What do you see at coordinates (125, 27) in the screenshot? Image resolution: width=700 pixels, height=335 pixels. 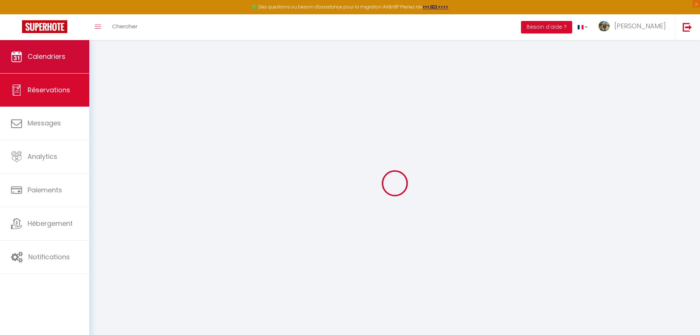 I see `a: Chercher` at bounding box center [125, 27].